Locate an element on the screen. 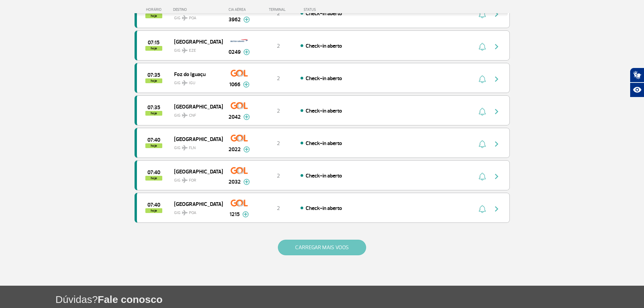  div: TERMINAL is located at coordinates (278, 9).